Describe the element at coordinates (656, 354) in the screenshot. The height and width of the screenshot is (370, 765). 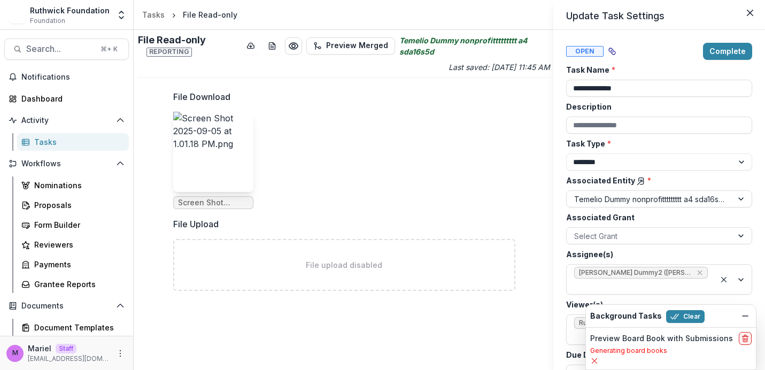
I see `label: Due Date` at that location.